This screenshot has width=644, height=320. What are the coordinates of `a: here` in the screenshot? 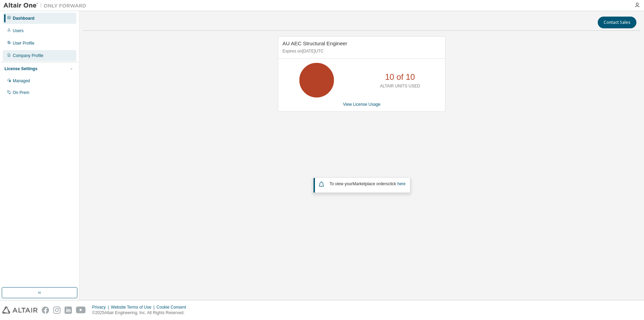 It's located at (401, 184).